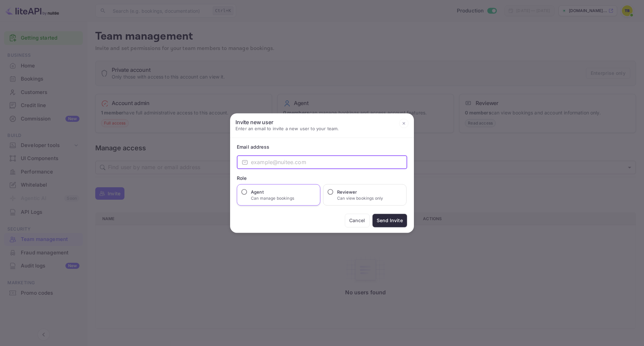 This screenshot has height=346, width=644. I want to click on p: Enter an email to invite a new user to your team., so click(287, 129).